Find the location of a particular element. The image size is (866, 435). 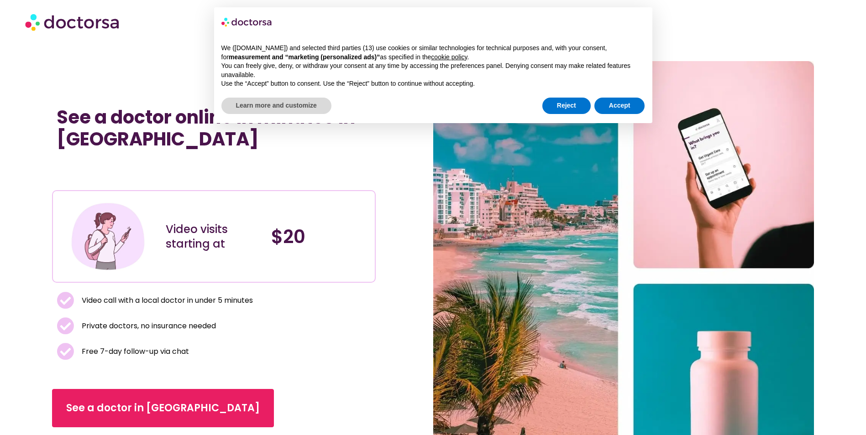

p: Use the “Accept” button to consent. Use the “Reject” button to continue without accepting. is located at coordinates (433, 84).